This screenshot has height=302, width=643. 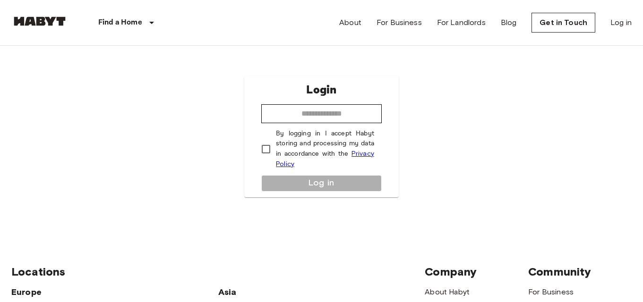 What do you see at coordinates (451, 272) in the screenshot?
I see `span: Company` at bounding box center [451, 272].